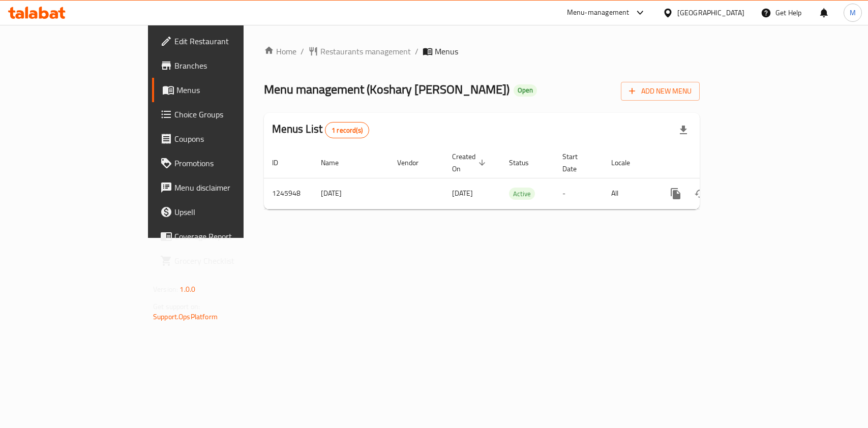 This screenshot has width=868, height=428. Describe the element at coordinates (222, 163) in the screenshot. I see `a: Promotions` at that location.